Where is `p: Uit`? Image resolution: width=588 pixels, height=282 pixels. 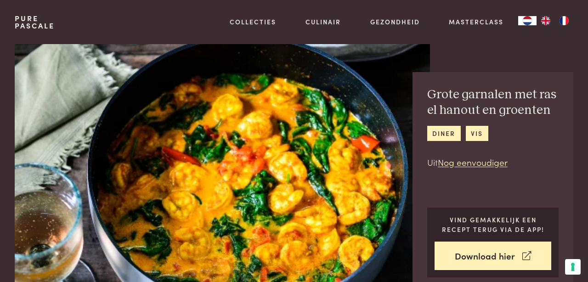 p: Uit is located at coordinates (493, 162).